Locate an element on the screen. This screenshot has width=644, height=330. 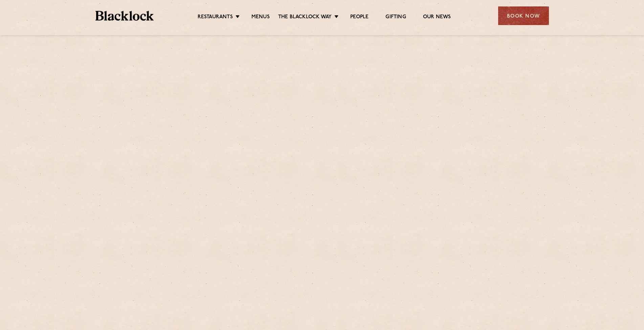
a: Menus is located at coordinates (261, 18).